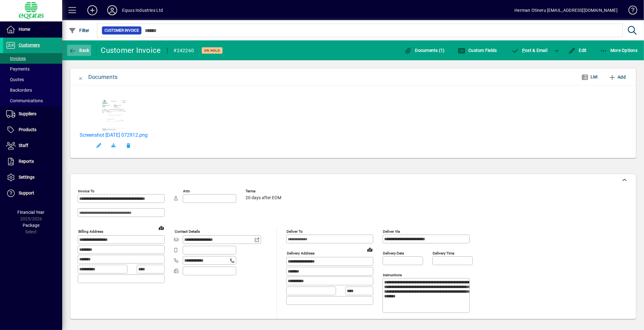 This screenshot has width=644, height=330. I want to click on button: Filter, so click(79, 30).